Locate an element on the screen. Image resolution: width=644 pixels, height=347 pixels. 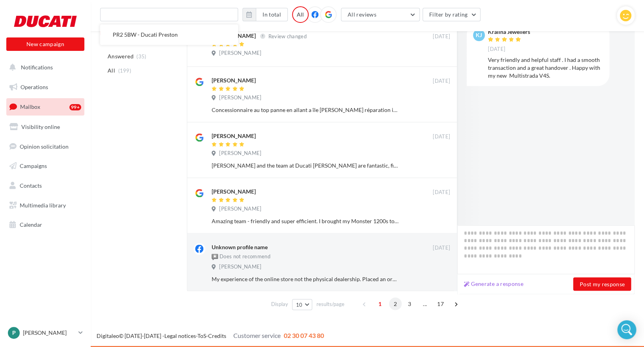
span: Review changed is located at coordinates (287, 36).